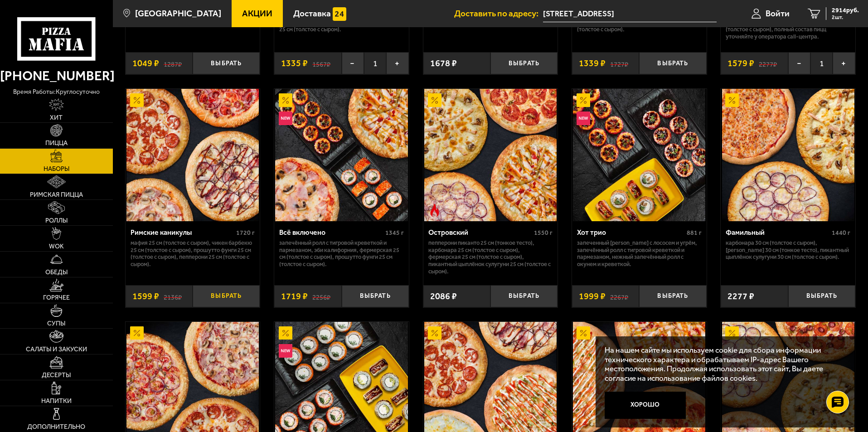 Image resolution: width=868 pixels, height=432 pixels. What do you see at coordinates (56, 272) in the screenshot?
I see `span: Обеды` at bounding box center [56, 272].